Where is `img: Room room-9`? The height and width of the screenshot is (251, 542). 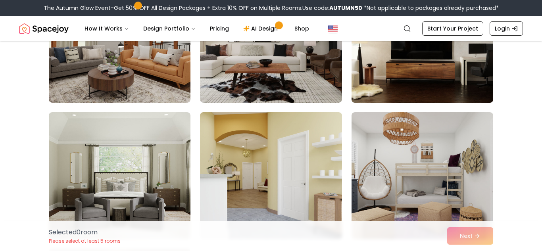 img: Room room-9 is located at coordinates (422, 176).